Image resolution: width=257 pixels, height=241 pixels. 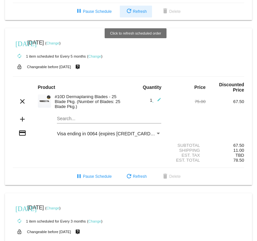 What do you see at coordinates (44, 101) in the screenshot?
I see `img: dermaplanepro-10d-dermaplaning-blade-close-up.png` at bounding box center [44, 101].